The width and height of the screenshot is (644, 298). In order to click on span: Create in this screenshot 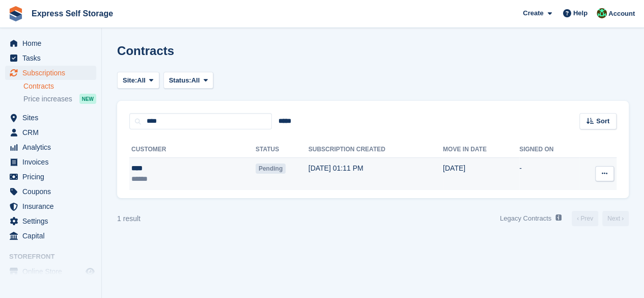, I will do `click(533, 13)`.